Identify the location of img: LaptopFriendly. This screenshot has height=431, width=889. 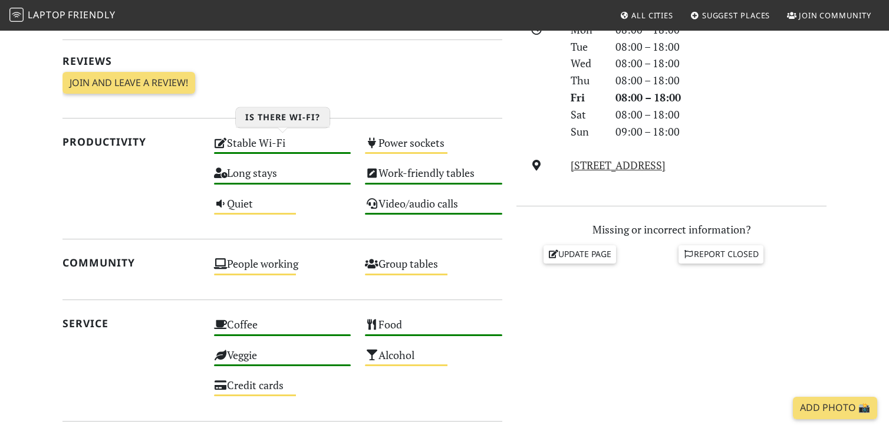
(17, 15).